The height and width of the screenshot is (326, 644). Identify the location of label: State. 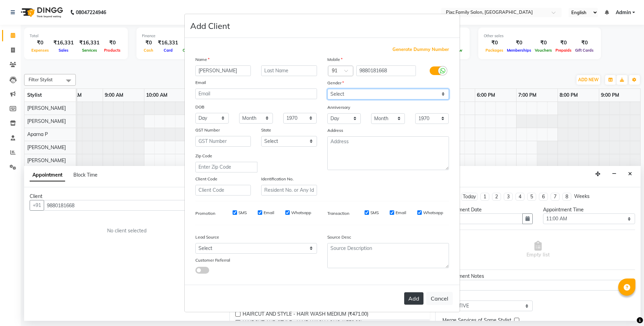
(266, 130).